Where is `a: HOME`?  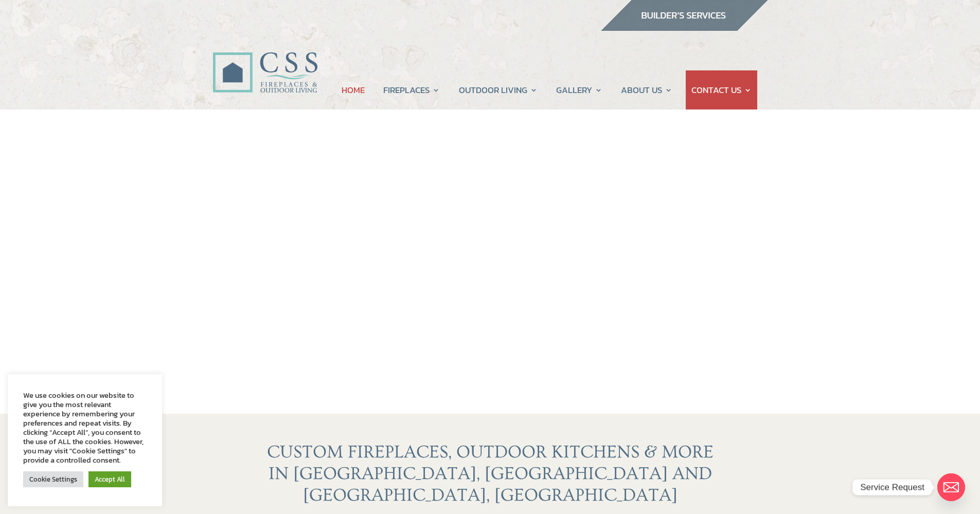 a: HOME is located at coordinates (353, 90).